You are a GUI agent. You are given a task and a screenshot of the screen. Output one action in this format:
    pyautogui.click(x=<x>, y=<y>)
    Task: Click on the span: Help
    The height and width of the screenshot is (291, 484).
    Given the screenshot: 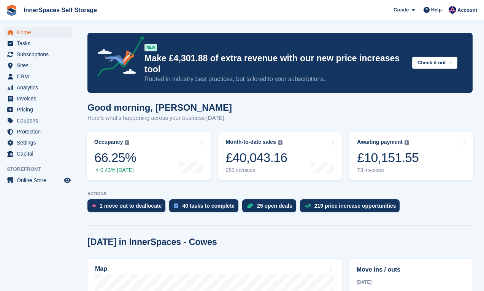 What is the action you would take?
    pyautogui.click(x=436, y=10)
    